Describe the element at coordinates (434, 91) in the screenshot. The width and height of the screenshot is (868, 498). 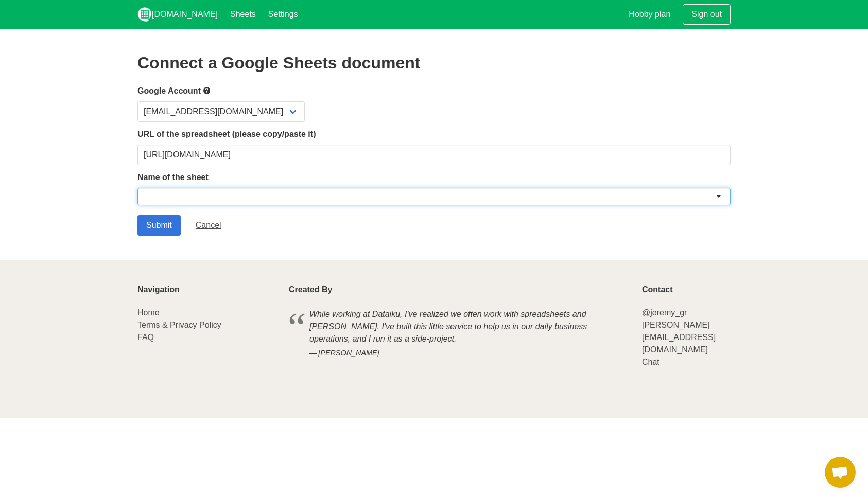
I see `label: Google Account` at that location.